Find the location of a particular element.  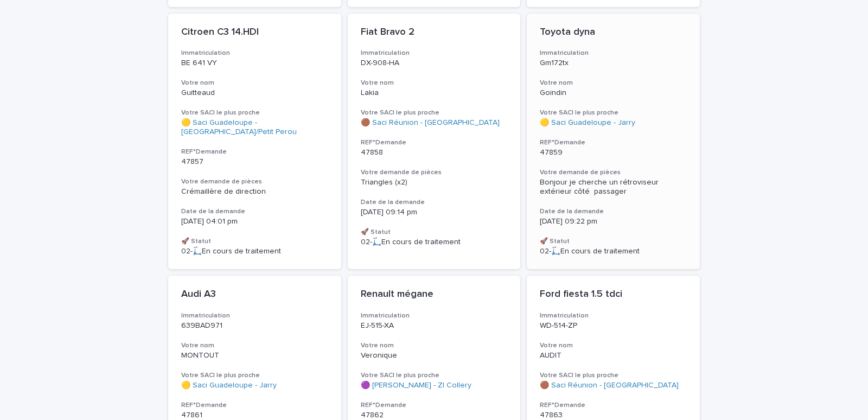

span: Crémaillère de direction is located at coordinates (224, 192).